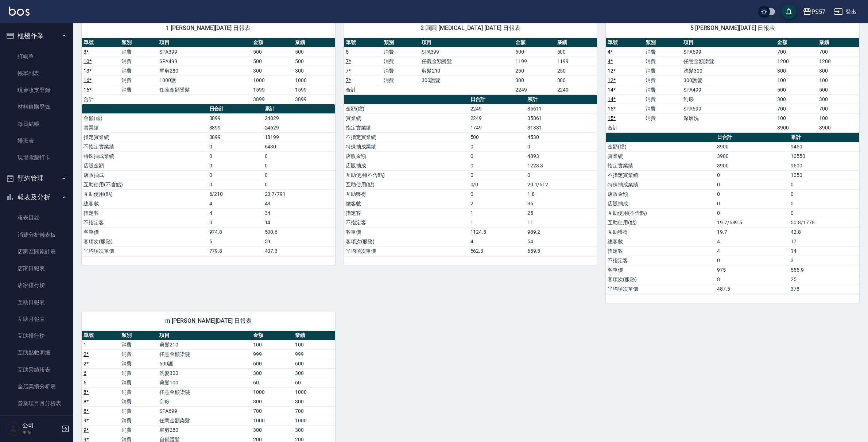 This screenshot has width=868, height=442. What do you see at coordinates (314, 99) in the screenshot?
I see `td: 3899` at bounding box center [314, 99].